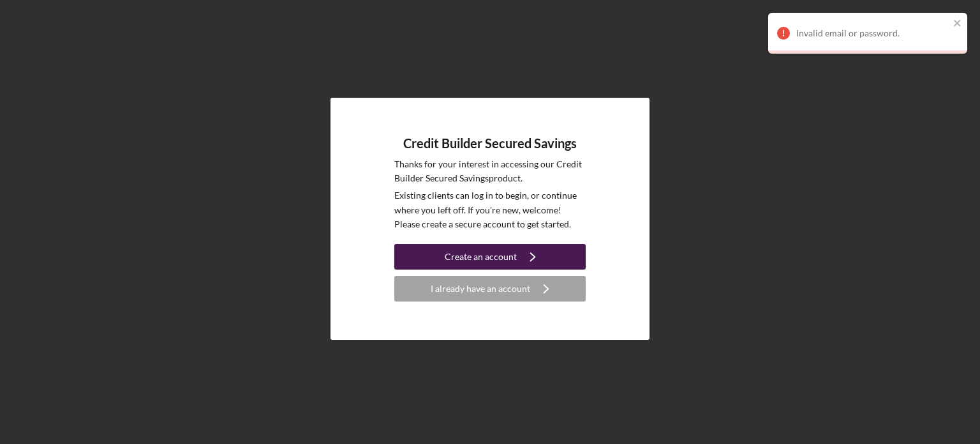 The width and height of the screenshot is (980, 444). What do you see at coordinates (480, 256) in the screenshot?
I see `div: Create an account` at bounding box center [480, 256].